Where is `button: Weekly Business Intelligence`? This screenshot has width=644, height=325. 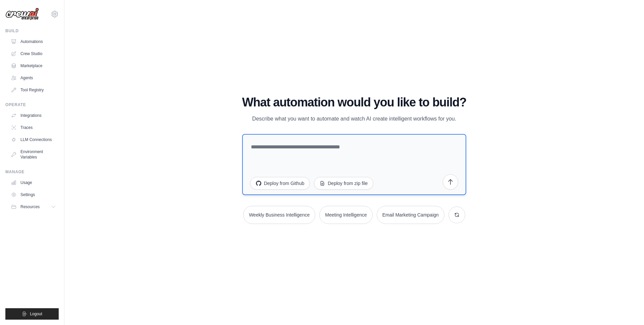 button: Weekly Business Intelligence is located at coordinates (279, 215).